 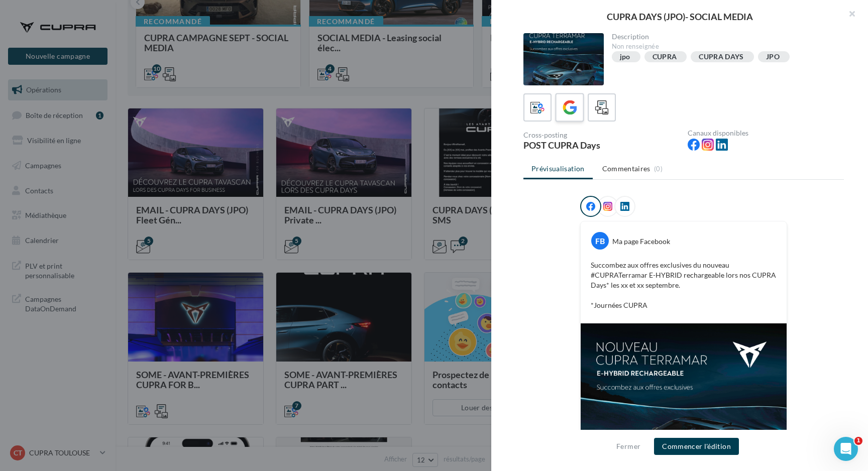 I want to click on button: Commencer l'édition, so click(x=697, y=446).